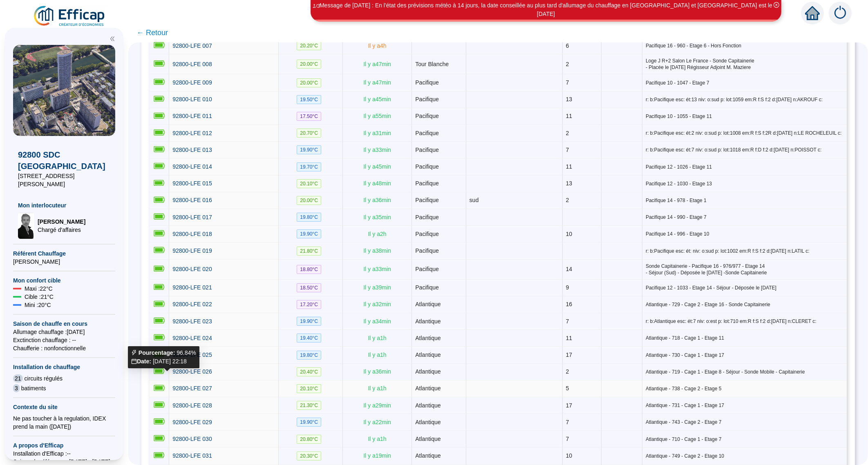 This screenshot has height=465, width=868. I want to click on span: Mon interlocuteur, so click(64, 205).